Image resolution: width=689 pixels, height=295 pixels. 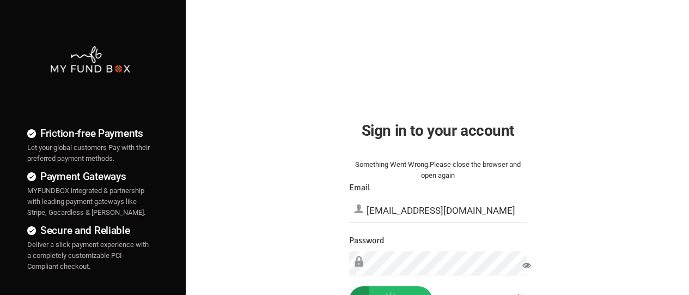 What do you see at coordinates (88, 153) in the screenshot?
I see `span: Let your global customers Pay with their preferred payment methods.` at bounding box center [88, 153].